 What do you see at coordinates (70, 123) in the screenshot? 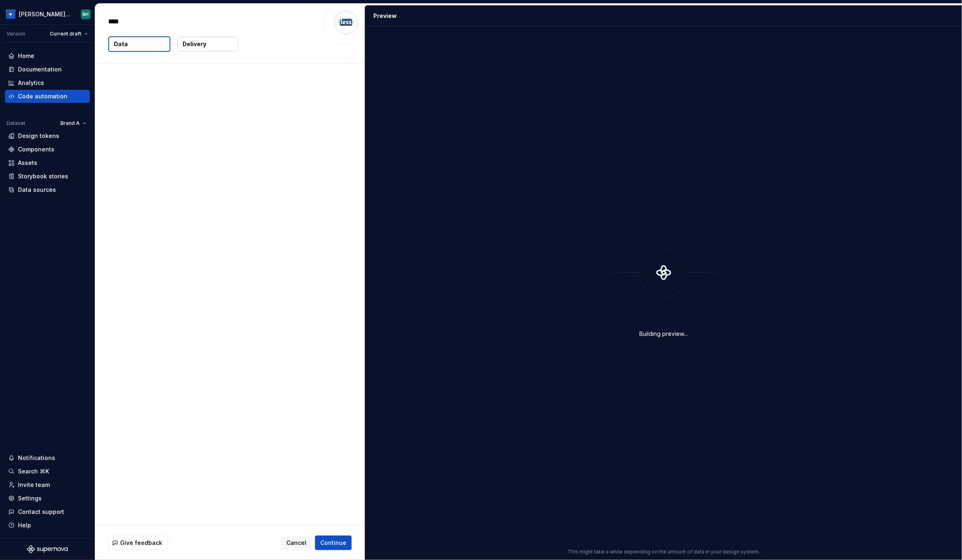
I see `span: Brand A` at bounding box center [70, 123].